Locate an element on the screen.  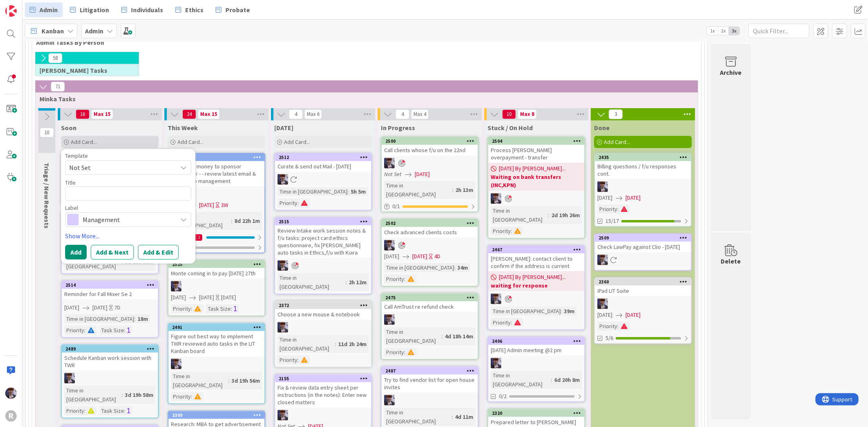
span: 4 is located at coordinates (403, 114).